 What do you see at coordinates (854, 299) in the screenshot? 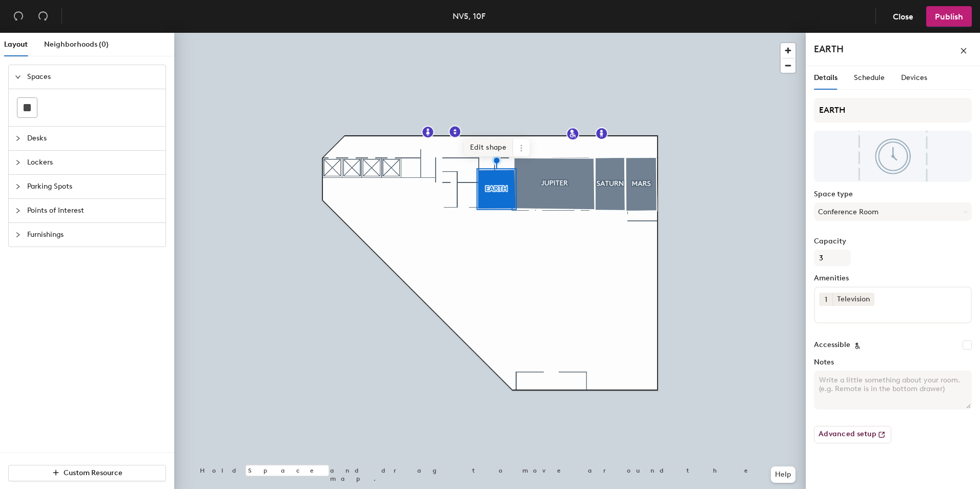
I see `div: Television` at bounding box center [854, 299].